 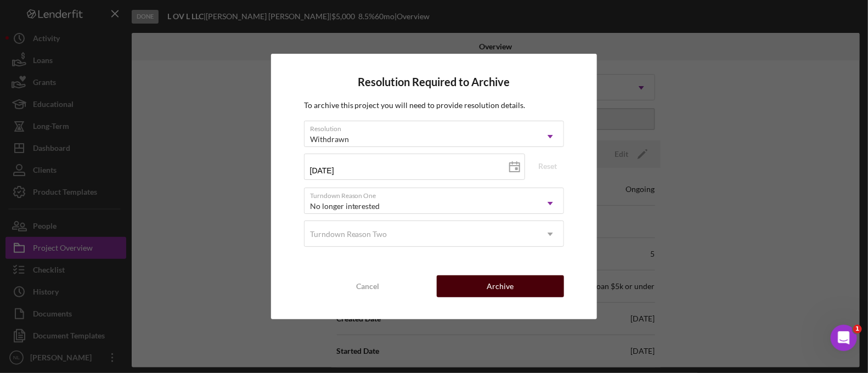 What do you see at coordinates (434, 82) in the screenshot?
I see `h4: Resolution Required to Archive` at bounding box center [434, 82].